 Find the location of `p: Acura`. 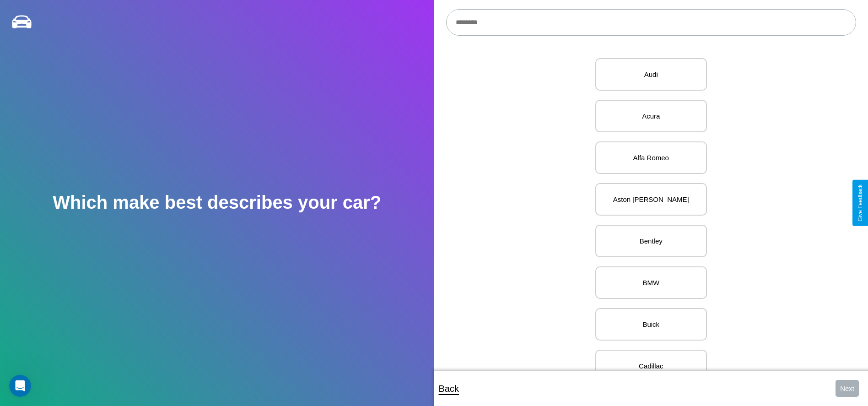

p: Acura is located at coordinates (651, 116).